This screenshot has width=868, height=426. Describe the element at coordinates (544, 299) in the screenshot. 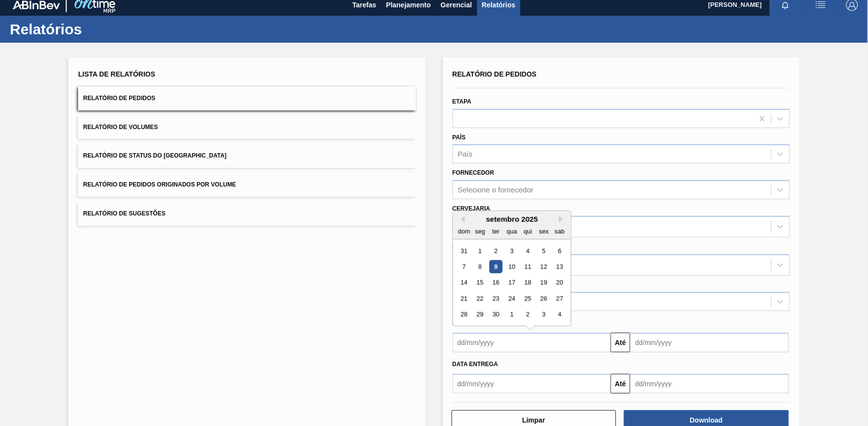

I see `div: Choose sexta-feira, 26 de setembro de 2025` at that location.